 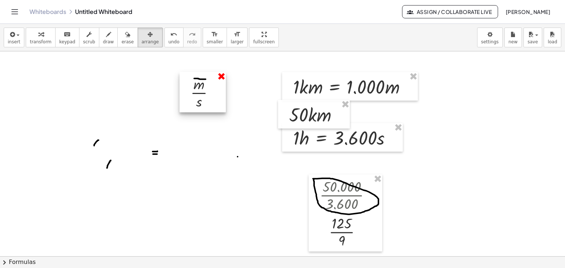 What do you see at coordinates (192, 42) in the screenshot?
I see `span: redo` at bounding box center [192, 42].